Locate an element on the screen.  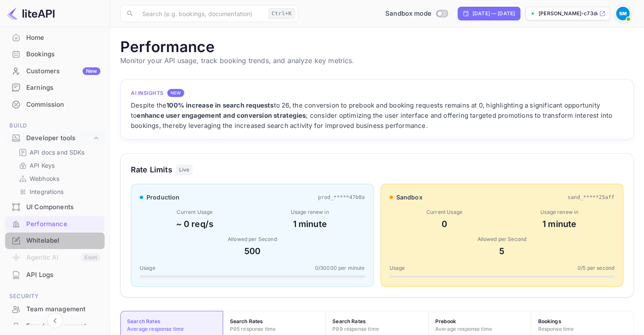
a: Integrations is located at coordinates (58, 192).